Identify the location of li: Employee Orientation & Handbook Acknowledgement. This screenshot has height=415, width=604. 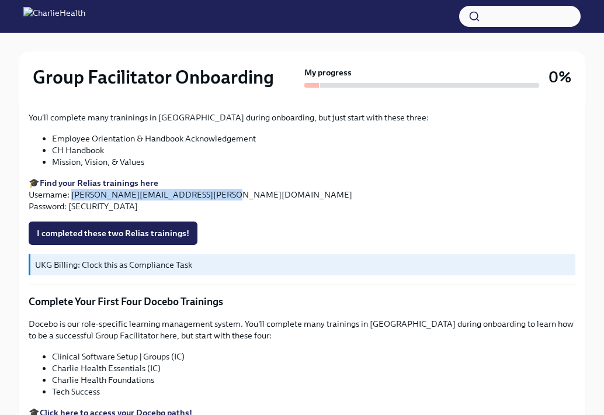
(314, 138).